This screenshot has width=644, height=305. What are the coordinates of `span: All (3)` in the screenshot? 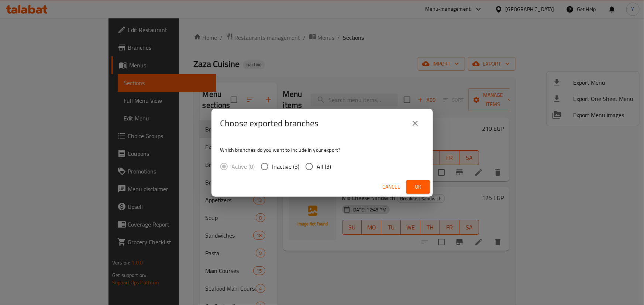 It's located at (324, 167).